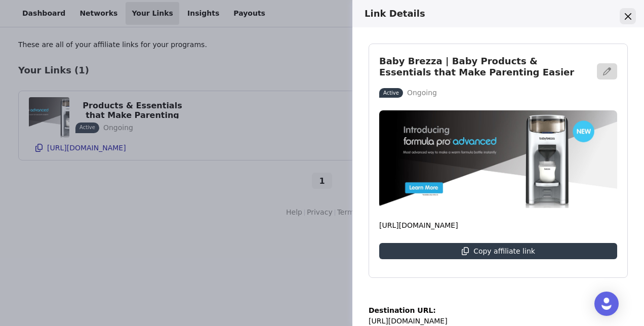  What do you see at coordinates (498, 159) in the screenshot?
I see `img: Baby Brezza | Baby Products & Essentials that Make Parenting Easier` at bounding box center [498, 159].